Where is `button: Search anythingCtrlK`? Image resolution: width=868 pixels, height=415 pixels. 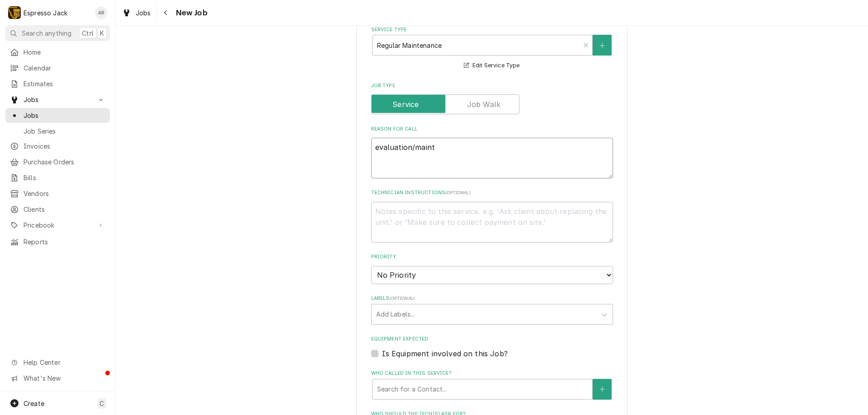 button: Search anythingCtrlK is located at coordinates (58, 33).